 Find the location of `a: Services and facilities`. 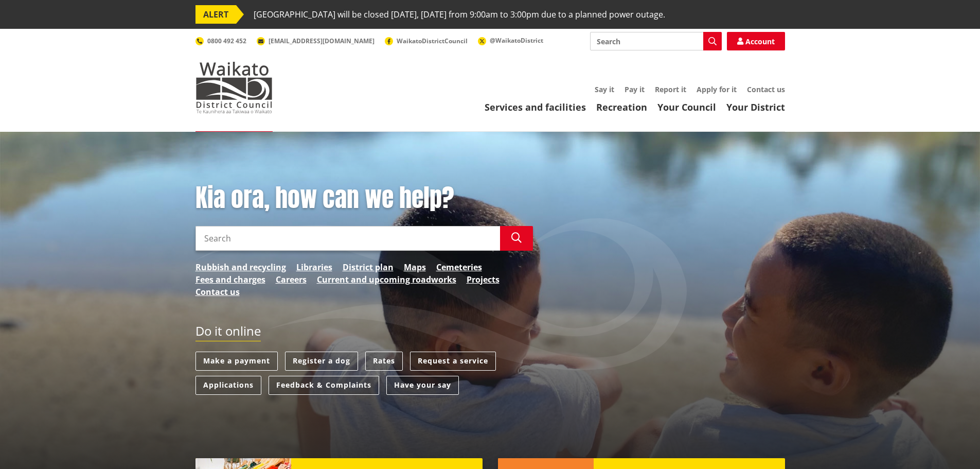

a: Services and facilities is located at coordinates (535, 107).